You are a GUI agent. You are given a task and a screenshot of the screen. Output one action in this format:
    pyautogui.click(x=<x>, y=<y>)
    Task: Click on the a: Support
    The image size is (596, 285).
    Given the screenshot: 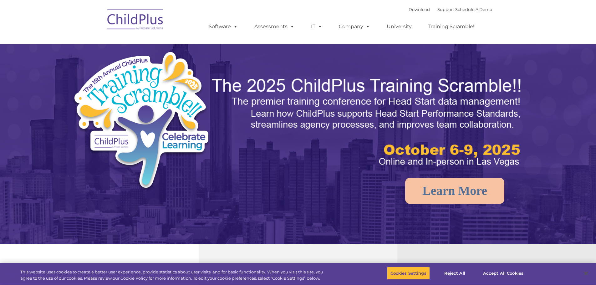 What is the action you would take?
    pyautogui.click(x=445, y=9)
    